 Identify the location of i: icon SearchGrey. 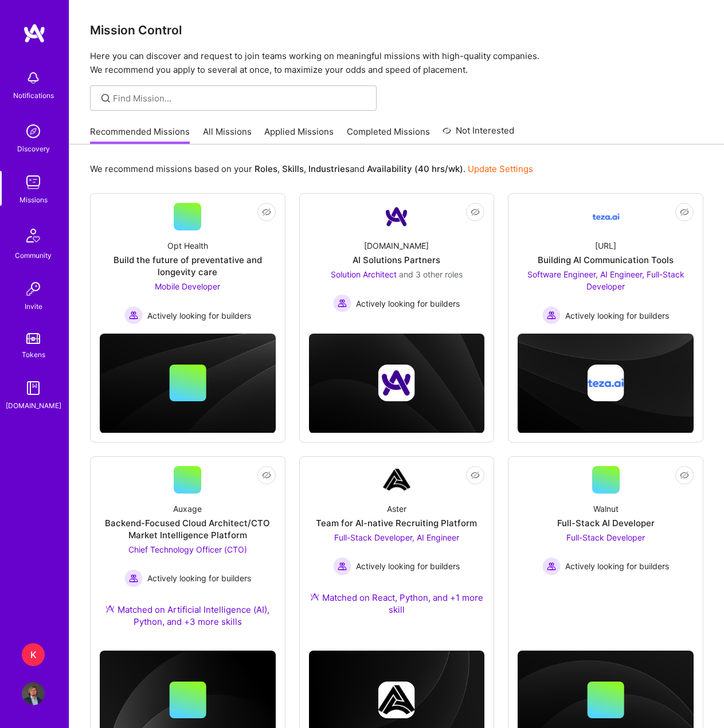
(105, 98).